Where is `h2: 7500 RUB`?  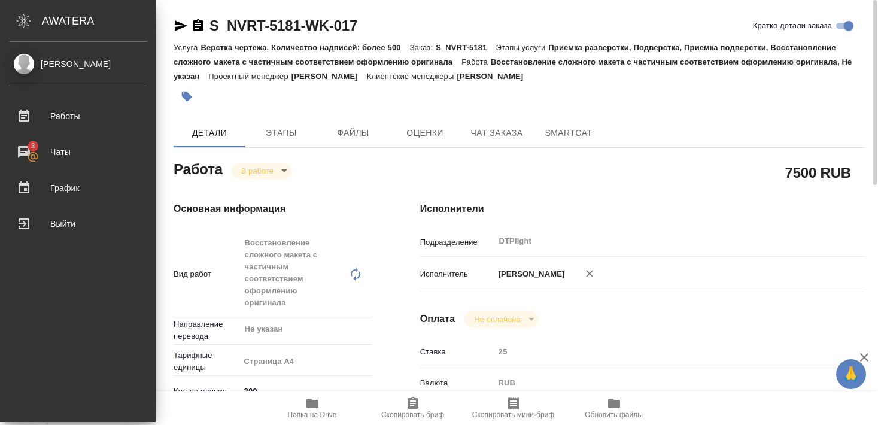 h2: 7500 RUB is located at coordinates (818, 172).